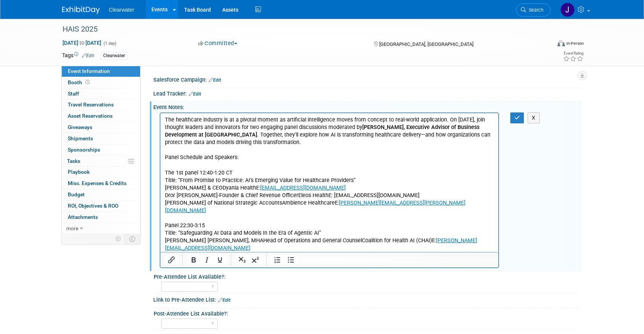 This screenshot has width=644, height=334. Describe the element at coordinates (207, 260) in the screenshot. I see `button: Italic` at that location.